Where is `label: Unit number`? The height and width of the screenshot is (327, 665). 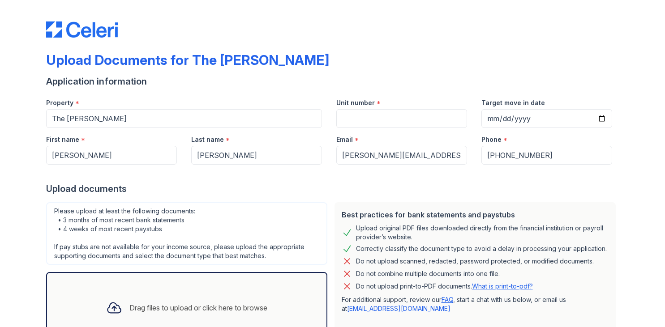
label: Unit number is located at coordinates (356, 103).